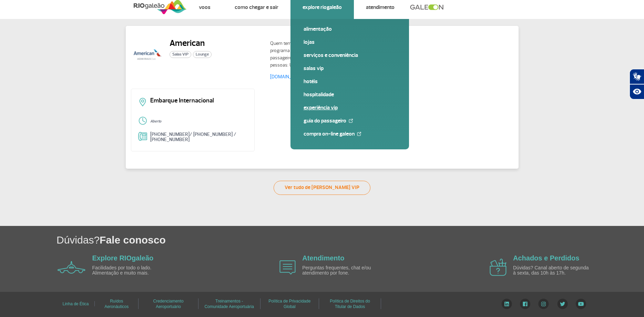 This screenshot has width=644, height=317. What do you see at coordinates (147, 55) in the screenshot?
I see `img: american-logo.png` at bounding box center [147, 55].